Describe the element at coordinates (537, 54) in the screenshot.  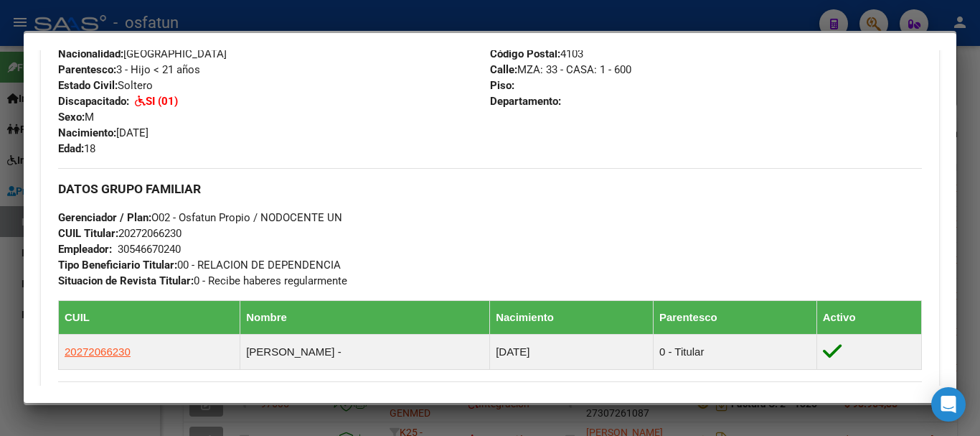
I see `span: 4103` at that location.